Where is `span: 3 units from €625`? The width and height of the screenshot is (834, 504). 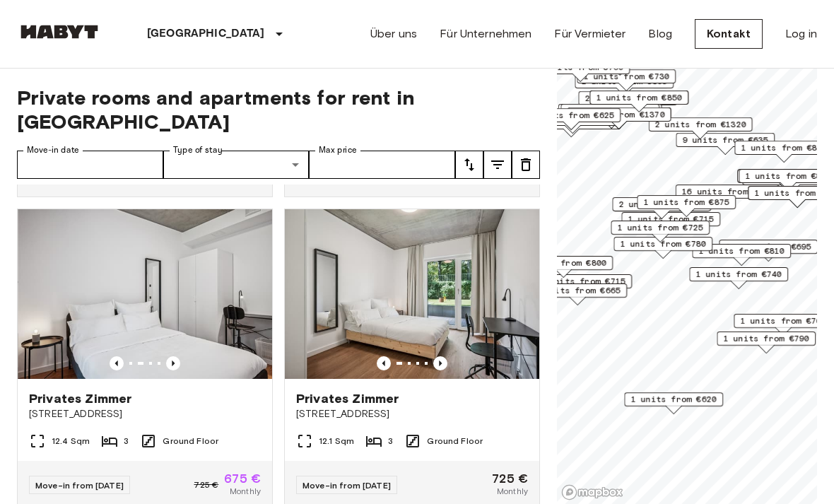 span: 3 units from €625 is located at coordinates (572, 115).